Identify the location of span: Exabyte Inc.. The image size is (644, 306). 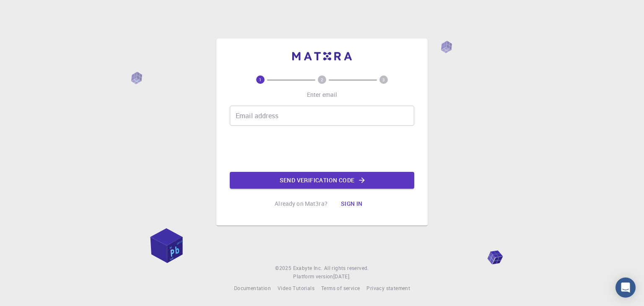
(308, 268).